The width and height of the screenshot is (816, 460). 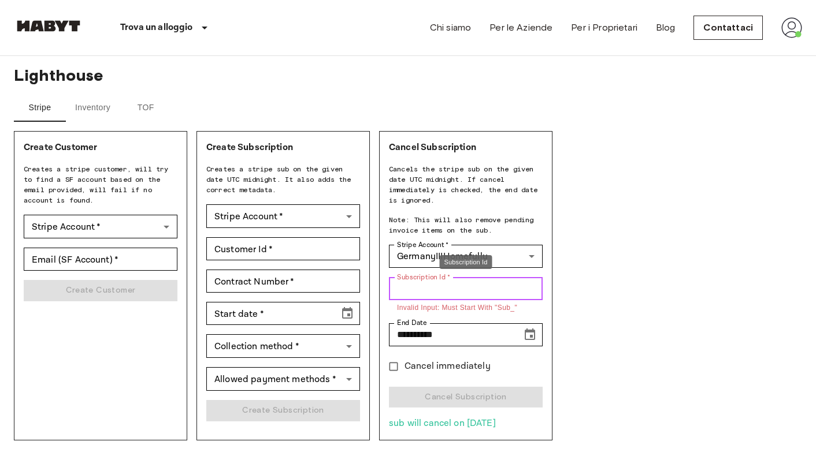 What do you see at coordinates (40, 108) in the screenshot?
I see `button: Stripe` at bounding box center [40, 108].